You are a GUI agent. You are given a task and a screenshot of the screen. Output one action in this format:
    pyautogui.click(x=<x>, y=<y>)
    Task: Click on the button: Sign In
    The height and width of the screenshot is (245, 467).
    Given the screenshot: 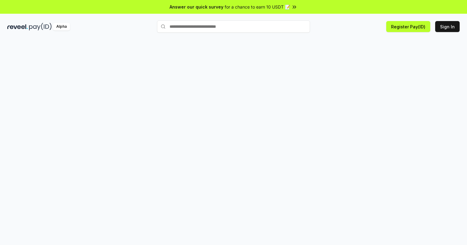 What is the action you would take?
    pyautogui.click(x=447, y=27)
    